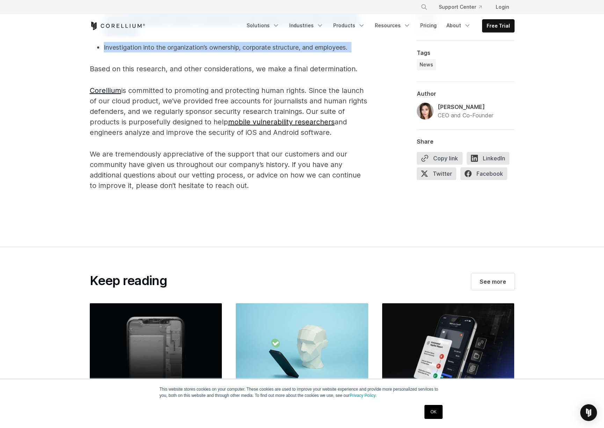 The height and width of the screenshot is (428, 604). What do you see at coordinates (349, 25) in the screenshot?
I see `a: Products` at bounding box center [349, 25].